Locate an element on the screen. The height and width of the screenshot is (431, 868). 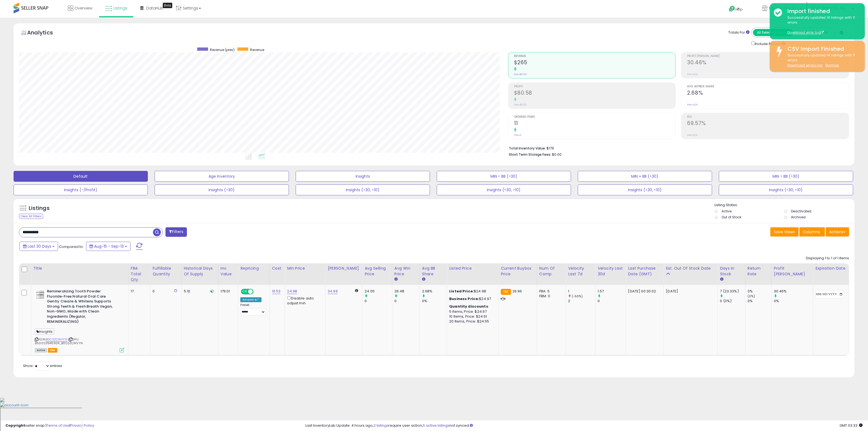
h2: $265 is located at coordinates (595, 63).